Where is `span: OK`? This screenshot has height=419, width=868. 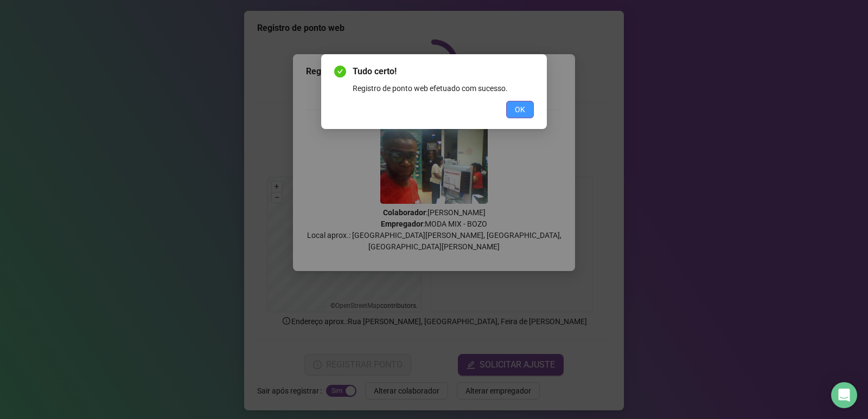
span: OK is located at coordinates (520, 110).